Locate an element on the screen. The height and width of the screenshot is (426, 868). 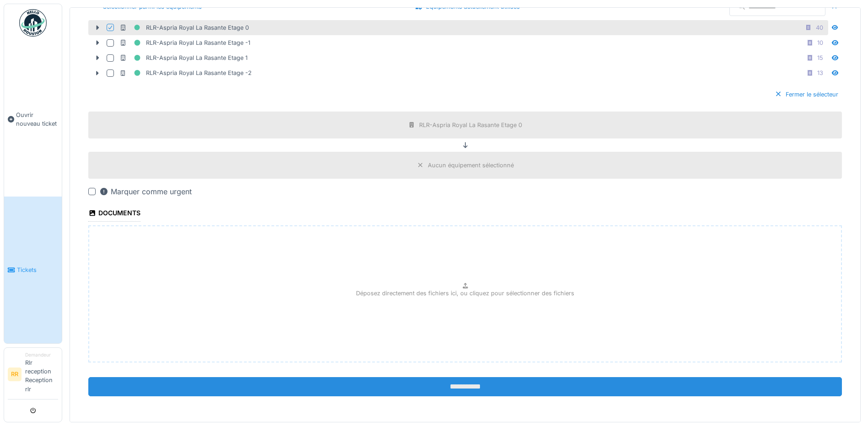
span: Ouvrir nouveau ticket is located at coordinates (37, 119).